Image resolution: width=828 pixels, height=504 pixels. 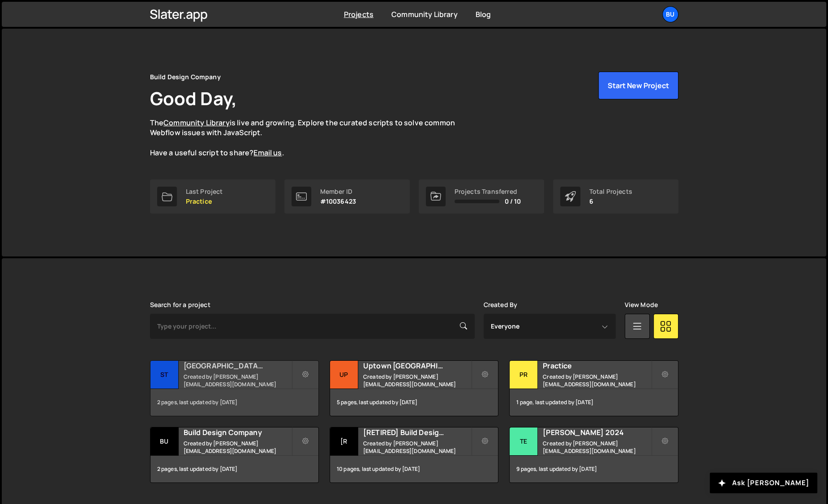 What do you see at coordinates (523, 441) in the screenshot?
I see `div: TE` at bounding box center [523, 441].